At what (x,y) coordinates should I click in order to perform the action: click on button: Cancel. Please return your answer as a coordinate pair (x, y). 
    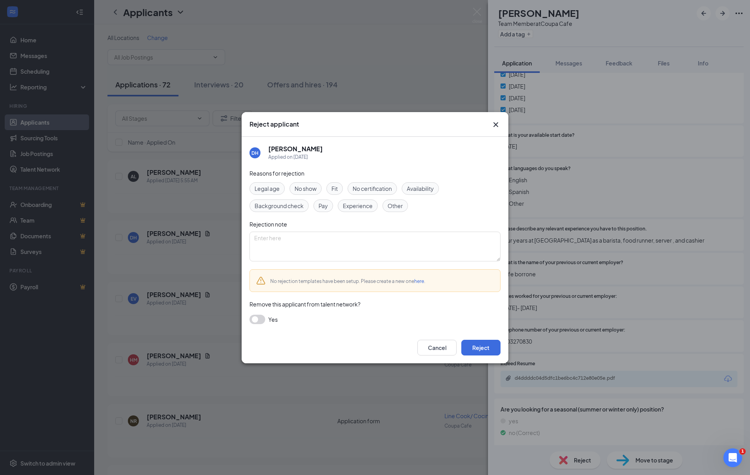
    Looking at the image, I should click on (437, 348).